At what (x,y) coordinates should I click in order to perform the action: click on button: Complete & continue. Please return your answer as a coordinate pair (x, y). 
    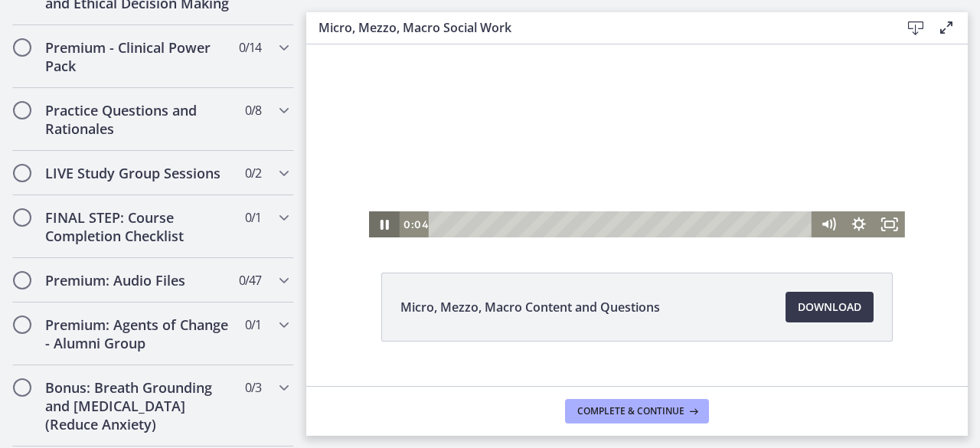
    Looking at the image, I should click on (637, 412).